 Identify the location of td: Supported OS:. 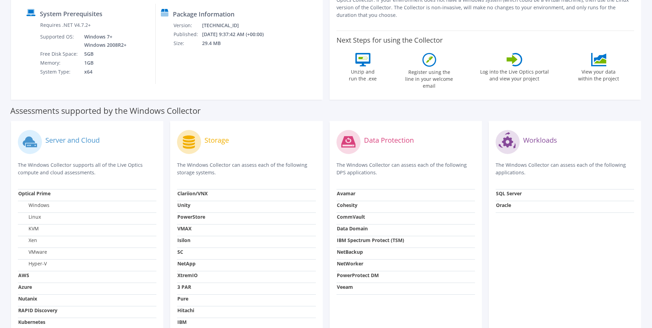
(59, 41).